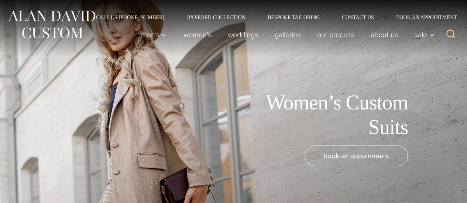 The height and width of the screenshot is (203, 467). I want to click on span: Sale, so click(424, 35).